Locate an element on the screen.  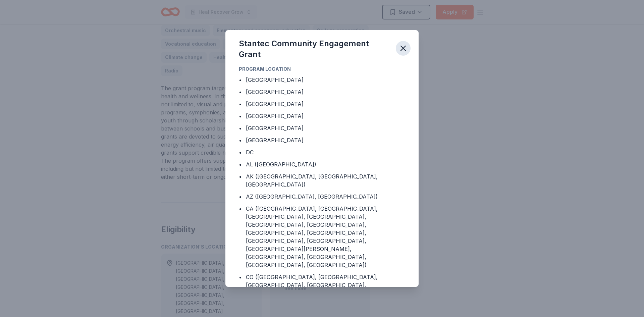
div: Stantec Community Engagement Grant is located at coordinates (315, 49).